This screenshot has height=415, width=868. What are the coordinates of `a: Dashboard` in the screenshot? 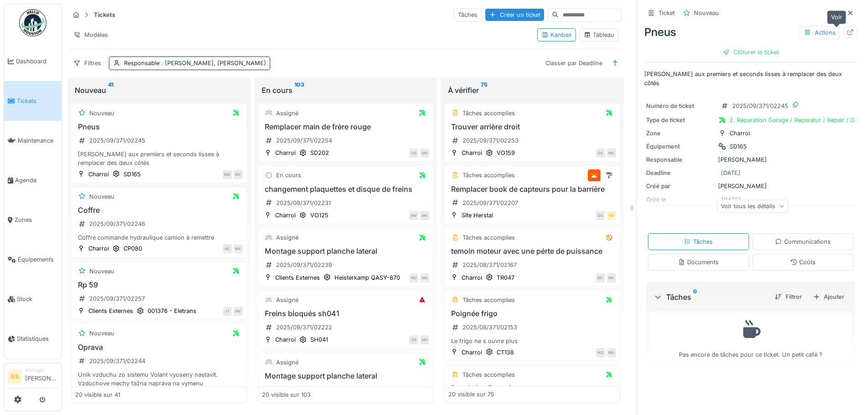 It's located at (33, 61).